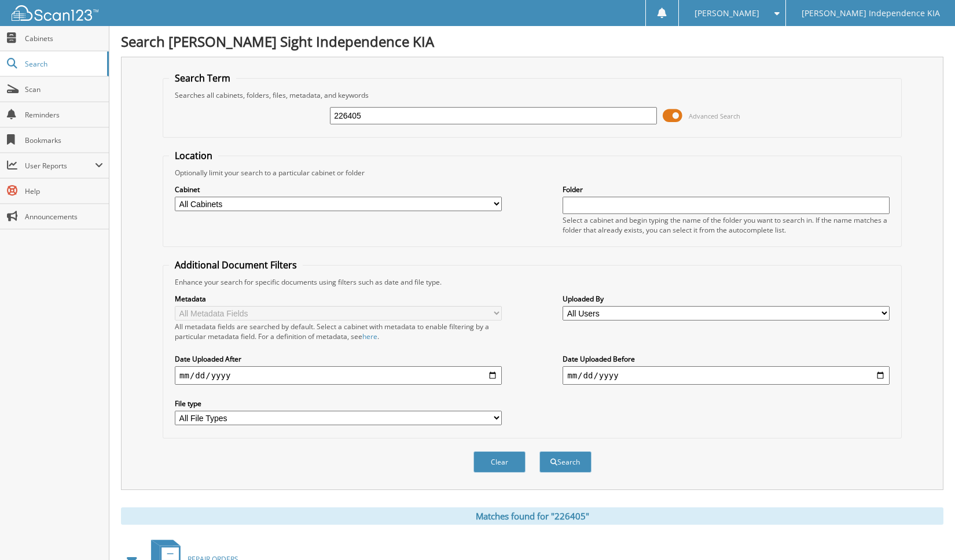  I want to click on div: Enhance your search for specific documents using filters such as date and file type., so click(532, 281).